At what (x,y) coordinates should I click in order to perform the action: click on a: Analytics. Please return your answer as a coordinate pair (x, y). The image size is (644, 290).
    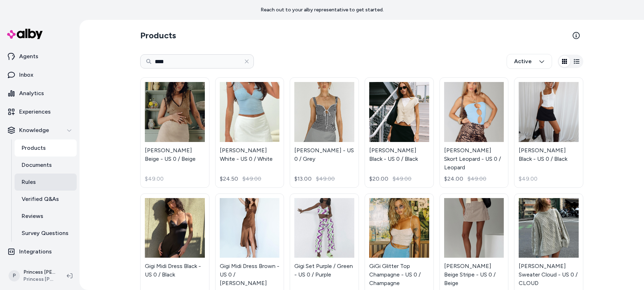
    Looking at the image, I should click on (40, 94).